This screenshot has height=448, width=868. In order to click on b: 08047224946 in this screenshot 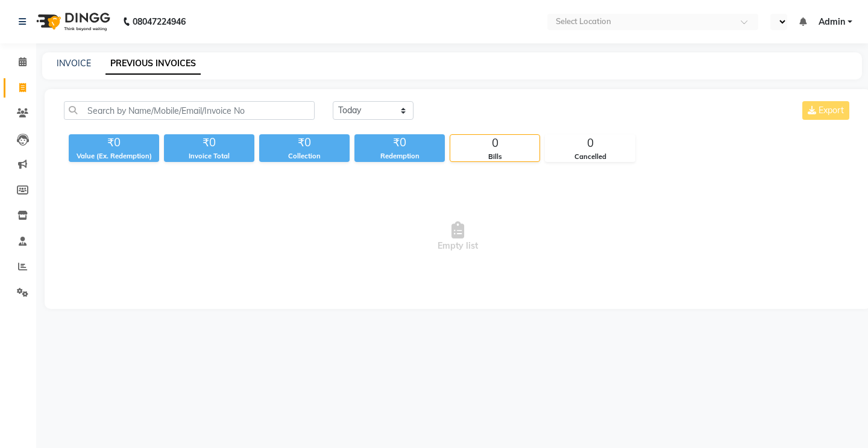, I will do `click(159, 21)`.